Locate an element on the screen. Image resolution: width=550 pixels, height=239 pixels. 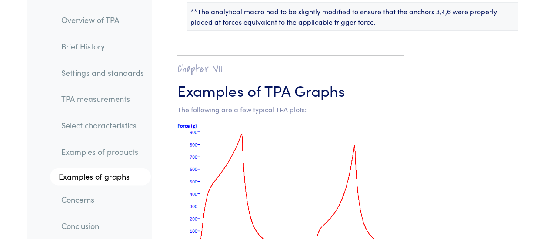
a: Select characteristics is located at coordinates (103, 126).